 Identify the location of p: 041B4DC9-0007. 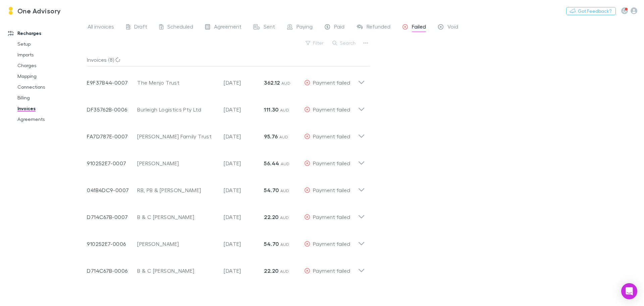
(112, 190).